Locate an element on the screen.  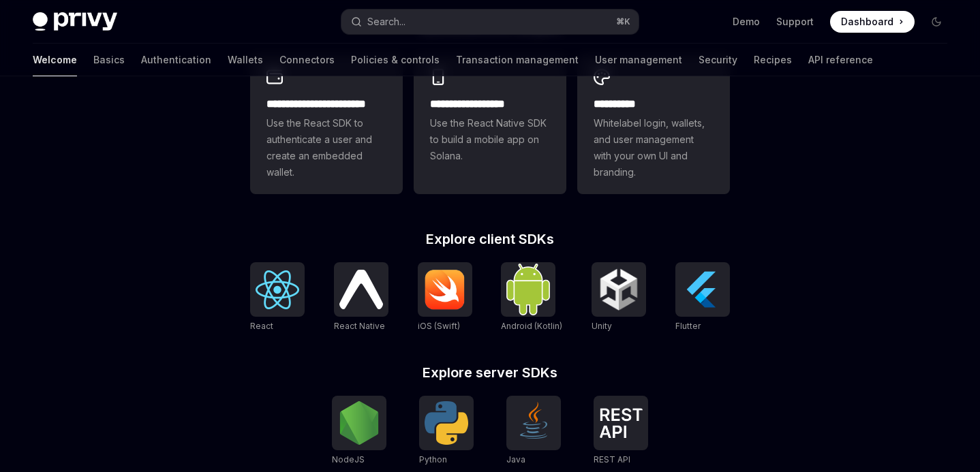
a: User management is located at coordinates (638, 60).